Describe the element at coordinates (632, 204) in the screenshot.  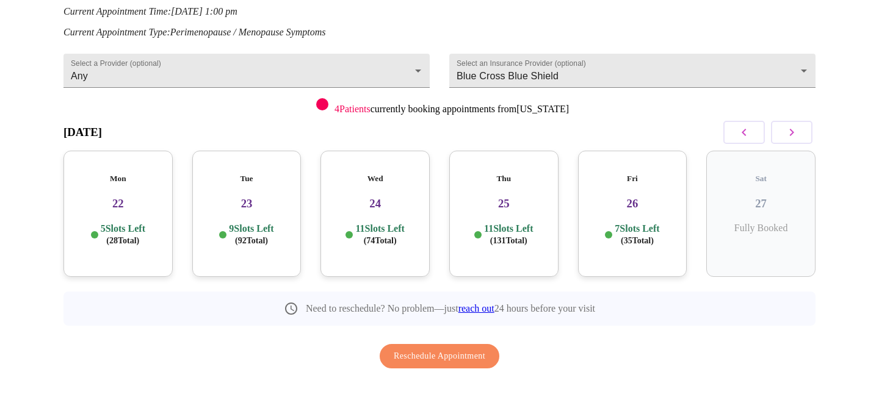
I see `h3: 26` at that location.